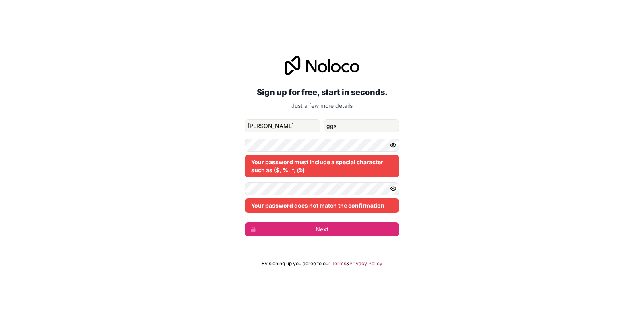 This screenshot has height=311, width=644. What do you see at coordinates (322, 189) in the screenshot?
I see `input: Confirm password` at bounding box center [322, 189].